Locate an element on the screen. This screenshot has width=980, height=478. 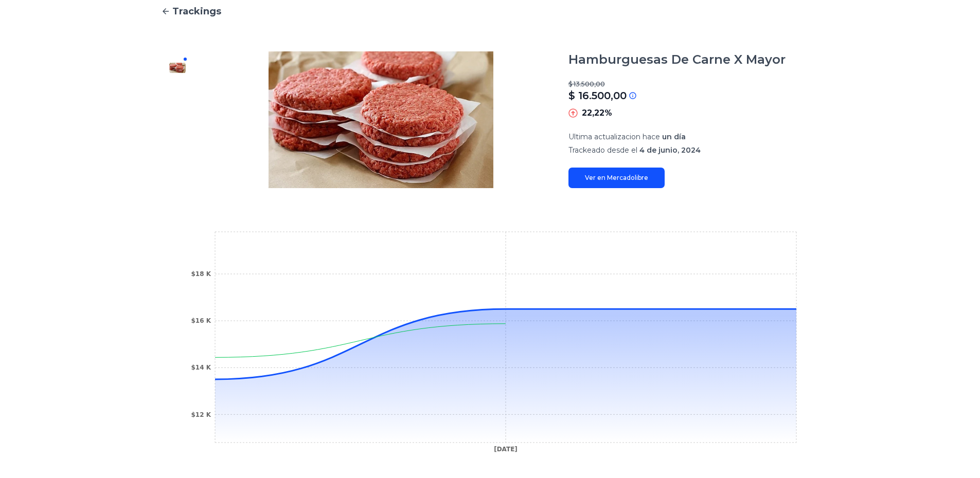
p: $ 16.500,00 is located at coordinates (597, 96).